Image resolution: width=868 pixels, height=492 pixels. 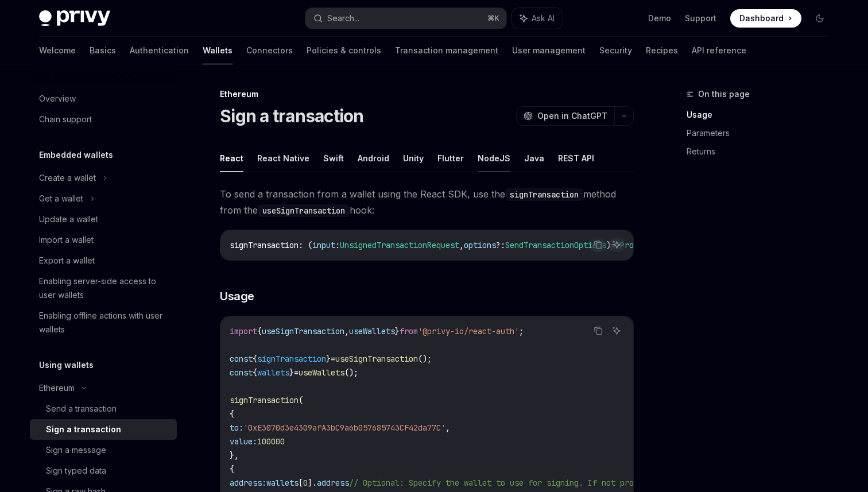 I want to click on a: Chain support, so click(x=103, y=119).